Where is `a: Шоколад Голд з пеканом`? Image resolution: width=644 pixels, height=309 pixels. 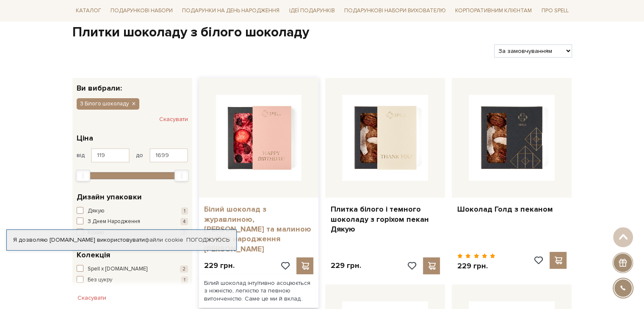
a: Шоколад Голд з пеканом is located at coordinates (511, 209).